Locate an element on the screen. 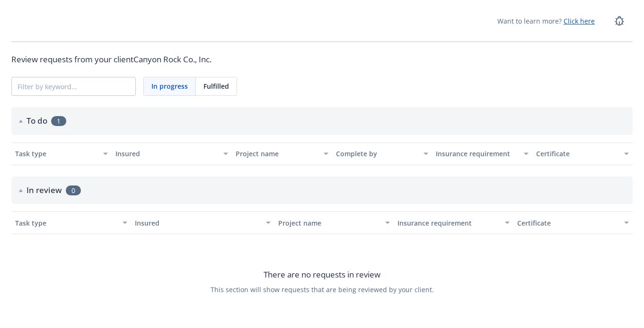 The height and width of the screenshot is (328, 644). span: 0 is located at coordinates (73, 190).